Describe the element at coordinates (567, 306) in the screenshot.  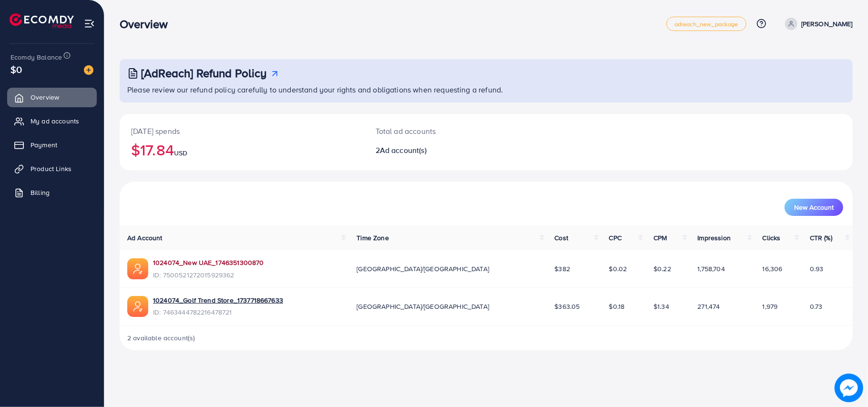
I see `span: $363.05` at that location.